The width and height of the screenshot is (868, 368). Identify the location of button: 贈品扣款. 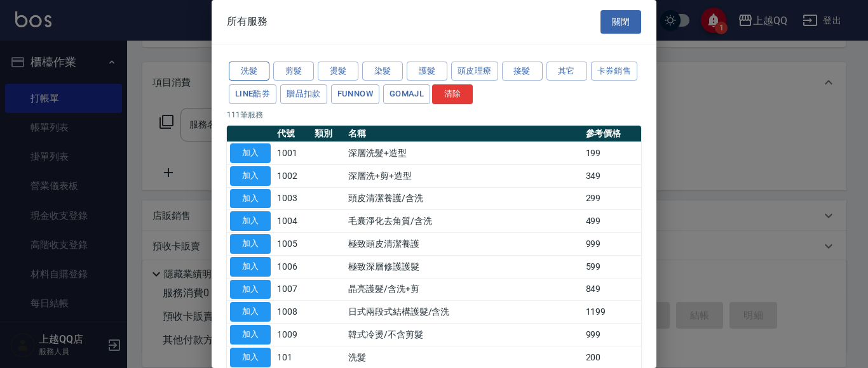
(304, 94).